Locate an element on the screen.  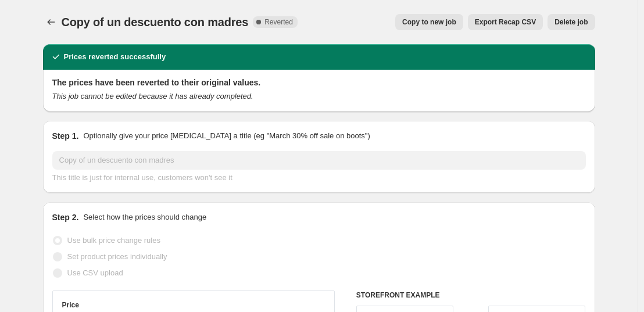
span: Delete job is located at coordinates (570, 22).